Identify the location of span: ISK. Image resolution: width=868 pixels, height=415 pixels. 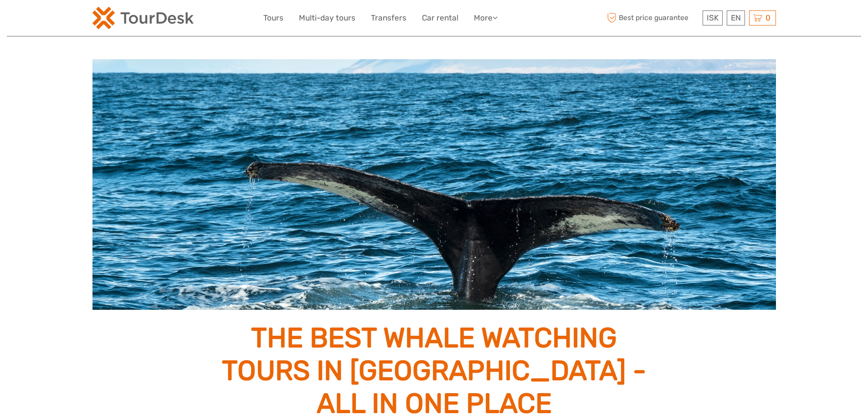
(713, 18).